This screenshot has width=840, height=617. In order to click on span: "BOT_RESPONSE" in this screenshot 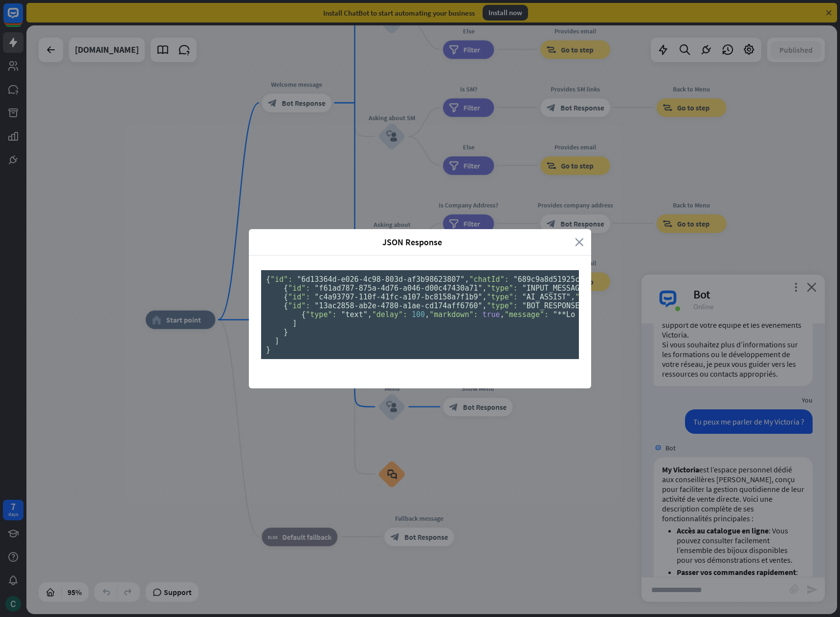, I will do `click(553, 306)`.